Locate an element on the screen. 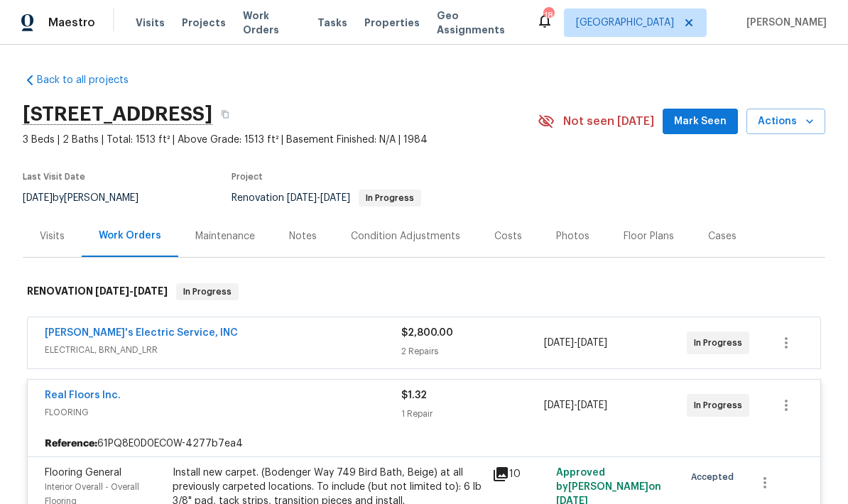  span: $2,800.00 is located at coordinates (427, 333).